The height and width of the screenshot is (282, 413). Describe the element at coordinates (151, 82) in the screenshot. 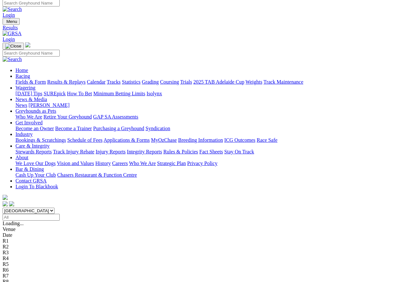

I see `a: Grading` at that location.